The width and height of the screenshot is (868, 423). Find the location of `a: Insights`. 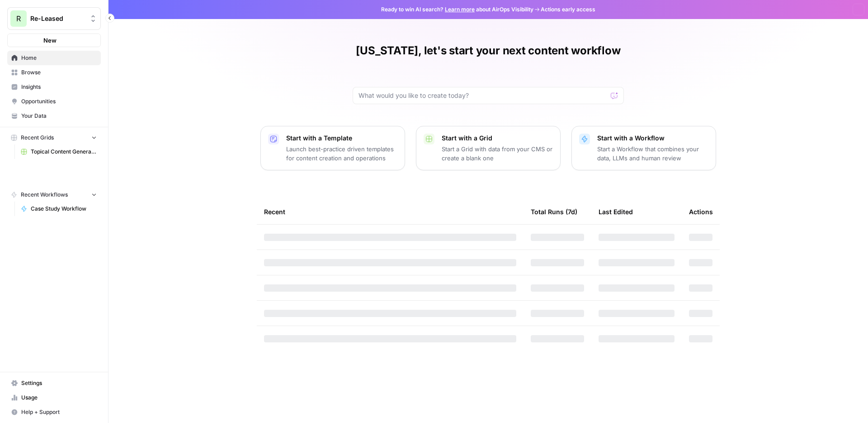

a: Insights is located at coordinates (54, 87).